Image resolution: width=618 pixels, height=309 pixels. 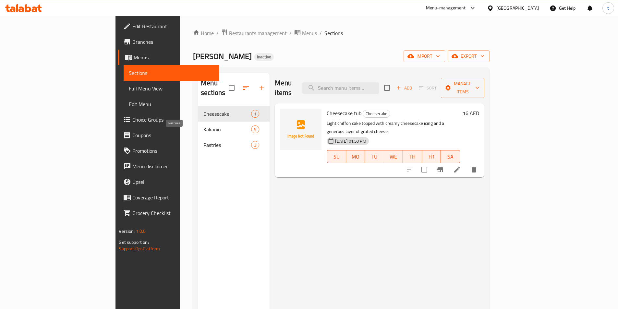 I want to click on div: Kakanin, so click(x=227, y=129).